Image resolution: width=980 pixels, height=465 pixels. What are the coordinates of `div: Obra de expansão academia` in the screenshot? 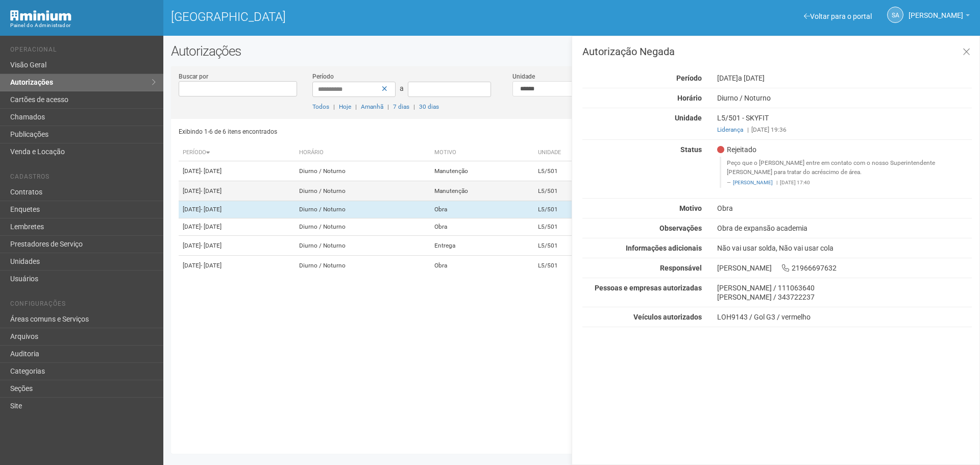 It's located at (844, 228).